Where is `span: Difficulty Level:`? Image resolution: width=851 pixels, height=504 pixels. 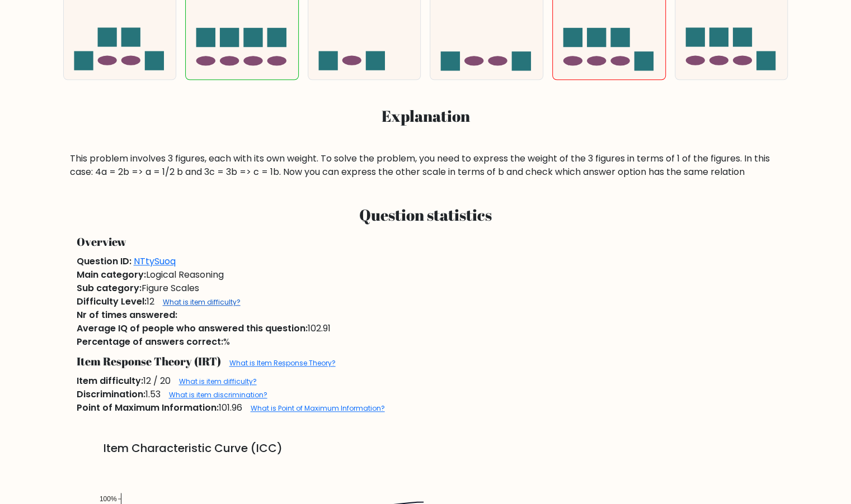 span: Difficulty Level: is located at coordinates (111, 301).